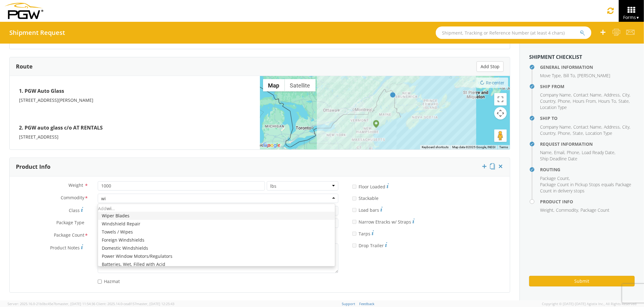 The height and width of the screenshot is (307, 644). I want to click on span: Client: 2025.14.0-cea8157, so click(135, 304).